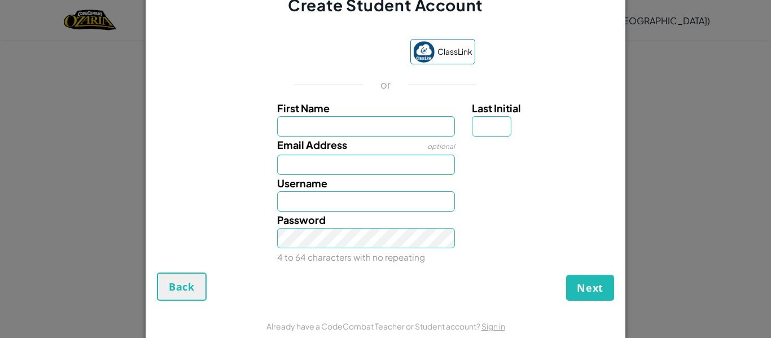  I want to click on small: 4 to 64 characters with no repeating, so click(351, 257).